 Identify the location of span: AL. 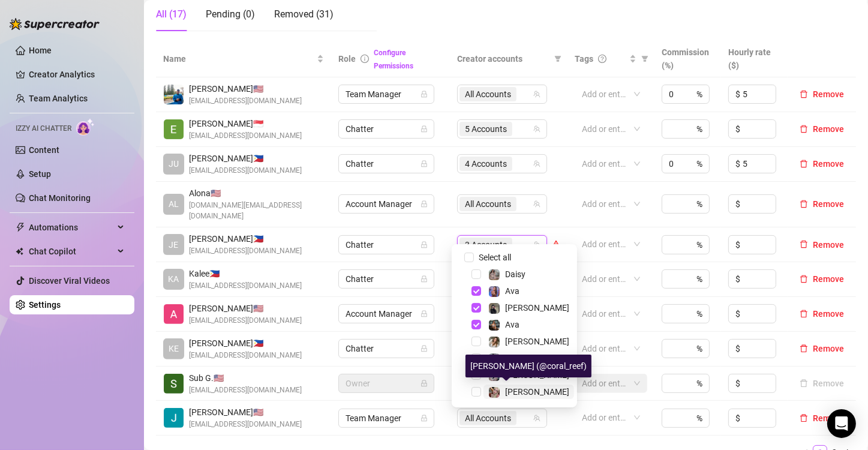
(173, 204).